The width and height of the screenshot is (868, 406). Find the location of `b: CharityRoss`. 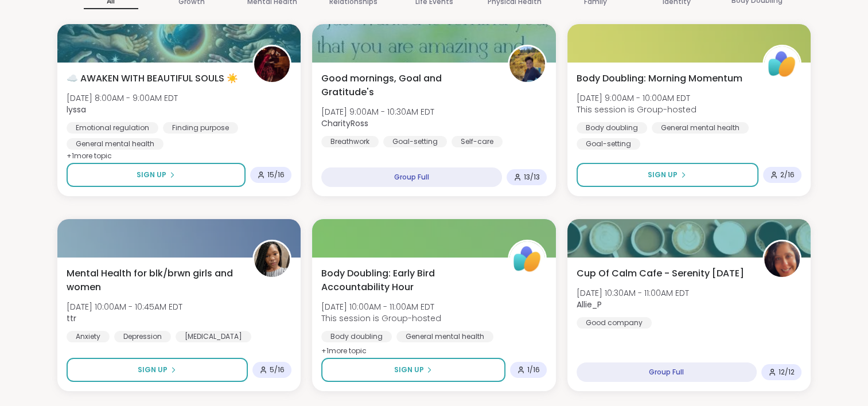

b: CharityRoss is located at coordinates (345, 123).